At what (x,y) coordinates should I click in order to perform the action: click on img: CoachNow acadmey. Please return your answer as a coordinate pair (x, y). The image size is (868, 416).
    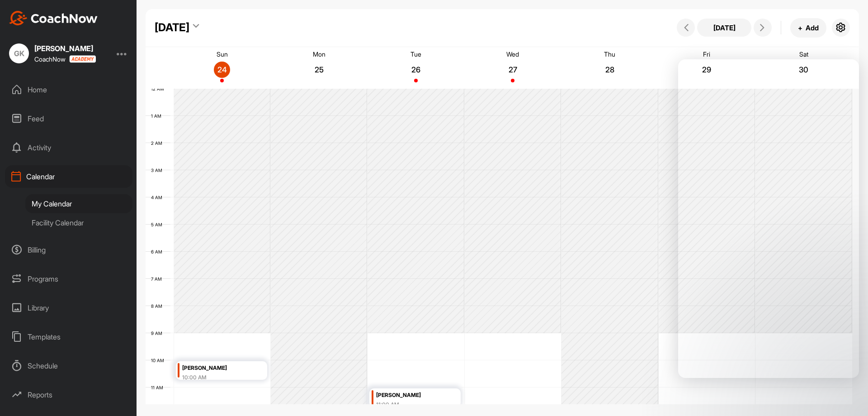
    Looking at the image, I should click on (83, 59).